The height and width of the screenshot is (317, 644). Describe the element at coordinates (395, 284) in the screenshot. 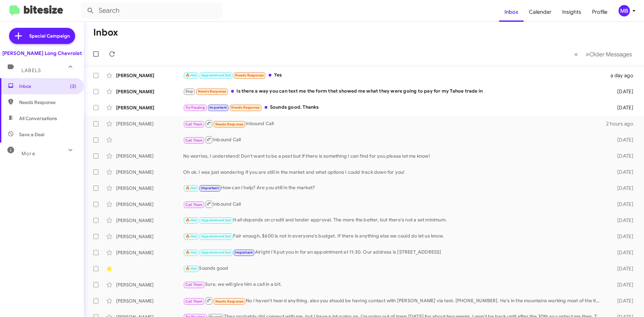

I see `div: Sure, we will give him a call in a bit.` at that location.